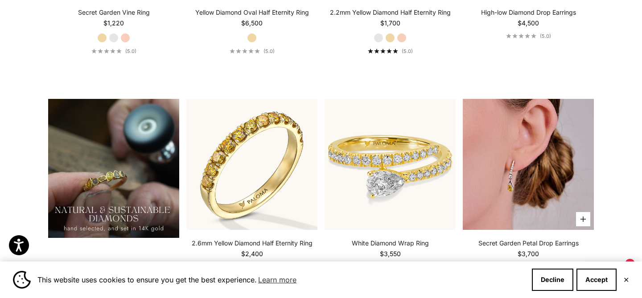 This screenshot has width=642, height=298. I want to click on span: This website uses cookies to ensure you get the best experience., so click(281, 280).